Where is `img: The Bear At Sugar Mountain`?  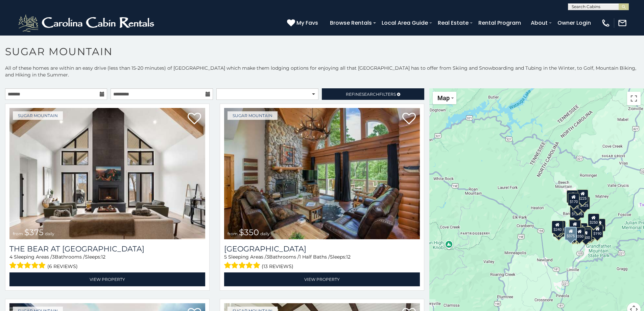 img: The Bear At Sugar Mountain is located at coordinates (107, 174).